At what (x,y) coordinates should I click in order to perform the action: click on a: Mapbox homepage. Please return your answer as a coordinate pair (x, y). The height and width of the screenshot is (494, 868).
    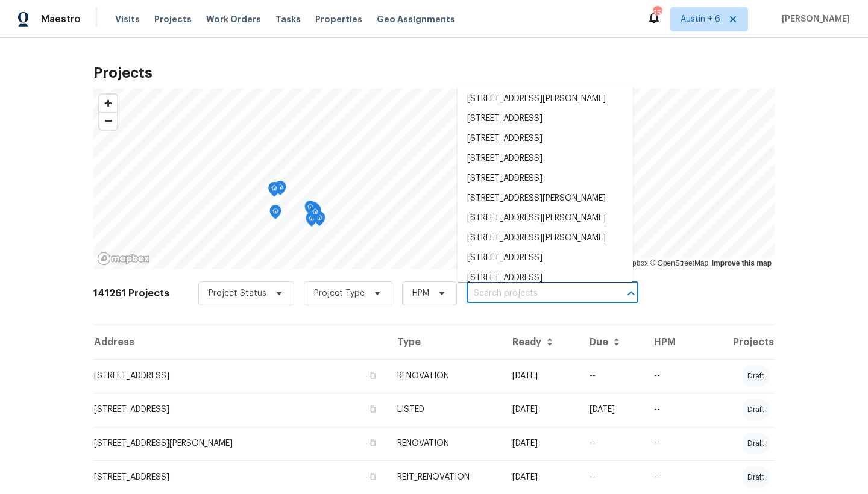
    Looking at the image, I should click on (124, 258).